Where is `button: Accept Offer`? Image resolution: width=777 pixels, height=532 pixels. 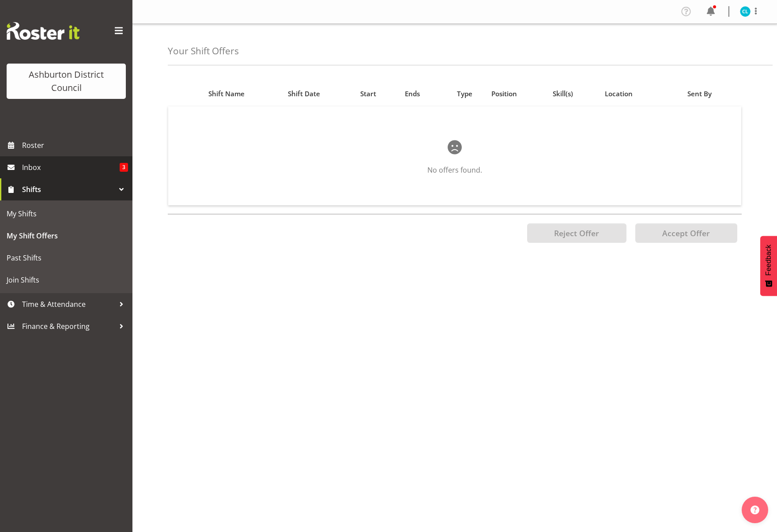
button: Accept Offer is located at coordinates (686, 233).